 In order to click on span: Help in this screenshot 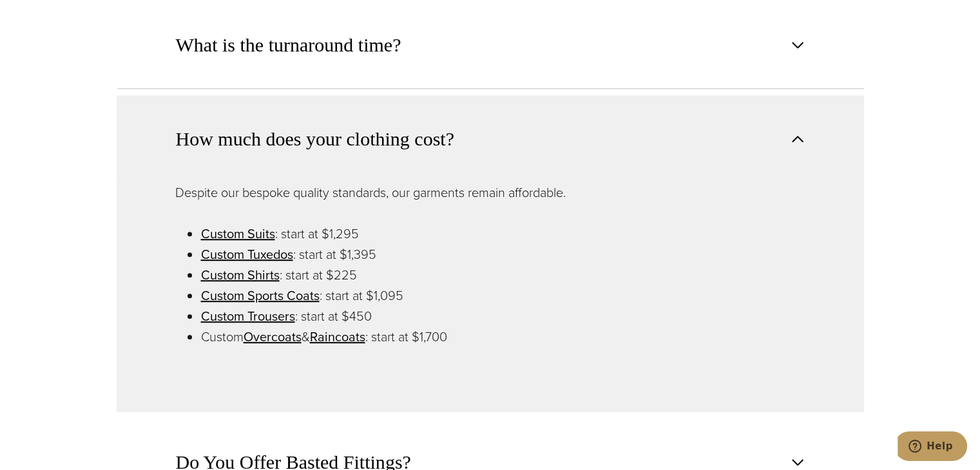, I will do `click(42, 15)`.